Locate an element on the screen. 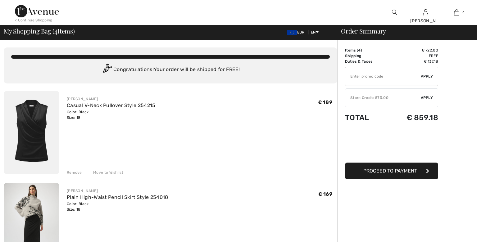 Image resolution: width=477 pixels, height=242 pixels. img: My Bag is located at coordinates (456, 12).